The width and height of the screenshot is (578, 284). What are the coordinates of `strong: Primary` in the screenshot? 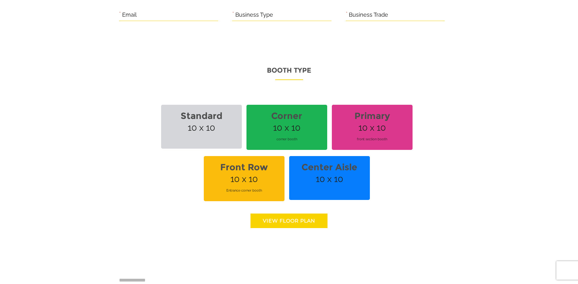 It's located at (372, 116).